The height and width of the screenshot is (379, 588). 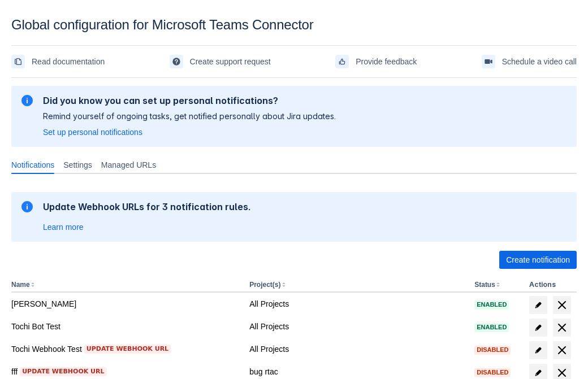 What do you see at coordinates (488, 62) in the screenshot?
I see `span: videoCall` at bounding box center [488, 62].